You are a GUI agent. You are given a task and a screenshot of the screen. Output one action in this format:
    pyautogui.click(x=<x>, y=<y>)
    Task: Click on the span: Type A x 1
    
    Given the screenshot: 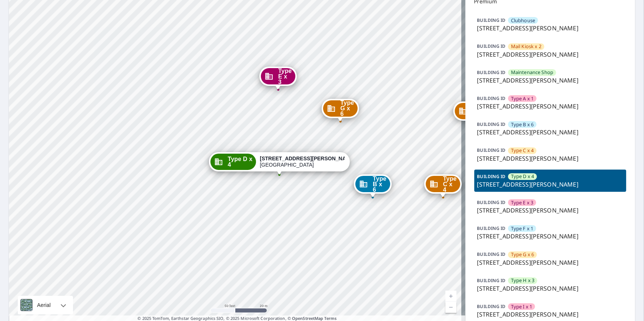 What is the action you would take?
    pyautogui.click(x=523, y=98)
    